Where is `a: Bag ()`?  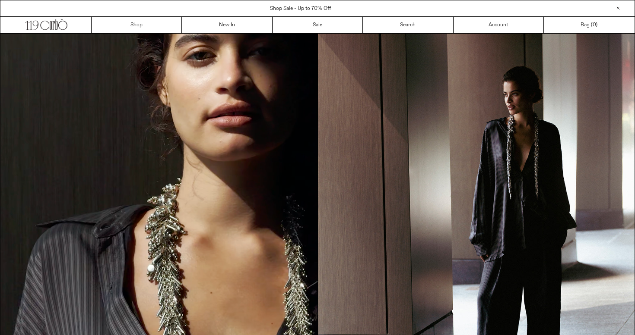
a: Bag () is located at coordinates (588, 25).